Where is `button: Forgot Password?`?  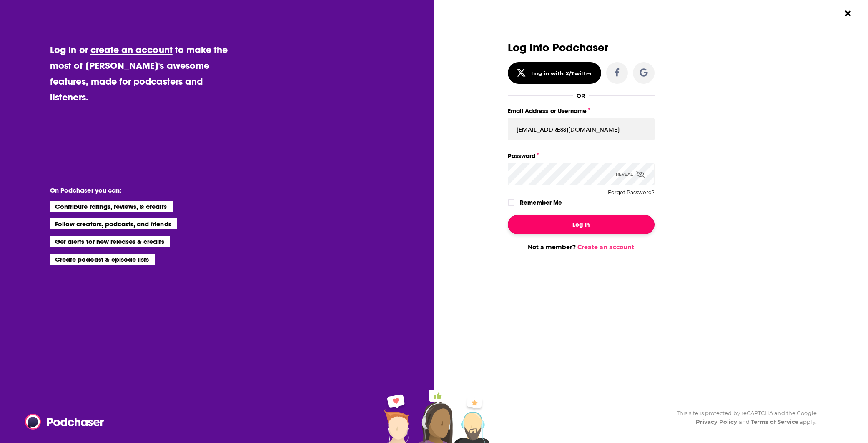
button: Forgot Password? is located at coordinates (631, 193).